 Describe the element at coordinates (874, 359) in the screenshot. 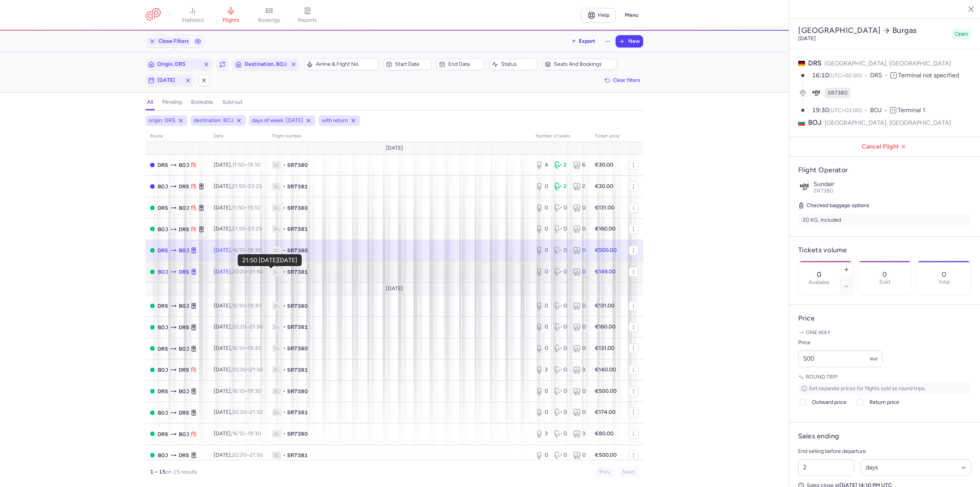

I see `span: eur` at that location.